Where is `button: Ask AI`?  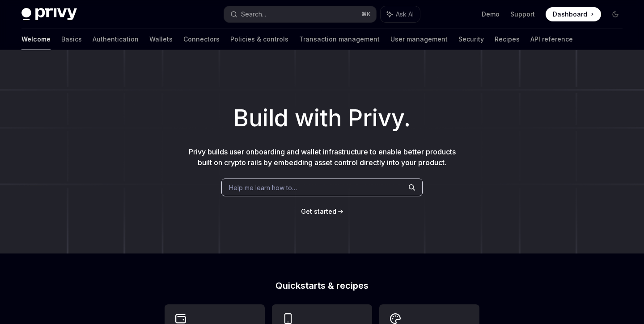 button: Ask AI is located at coordinates (400, 15).